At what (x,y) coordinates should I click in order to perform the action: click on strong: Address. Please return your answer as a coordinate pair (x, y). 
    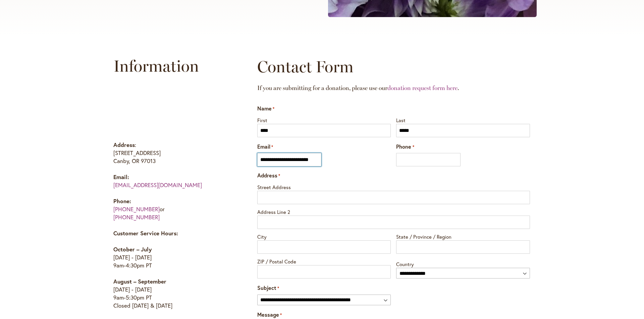
    Looking at the image, I should click on (124, 145).